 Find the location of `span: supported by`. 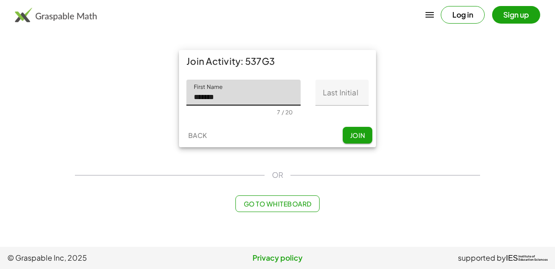

span: supported by is located at coordinates (482, 257).